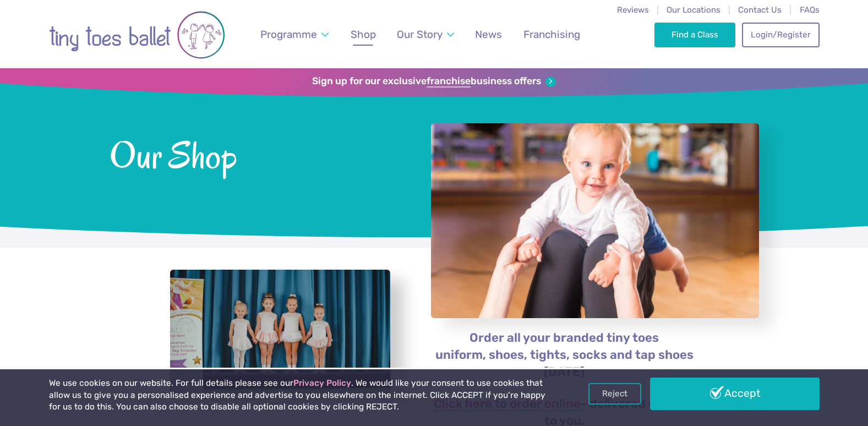 Image resolution: width=868 pixels, height=426 pixels. What do you see at coordinates (425, 34) in the screenshot?
I see `a: Our Story` at bounding box center [425, 34].